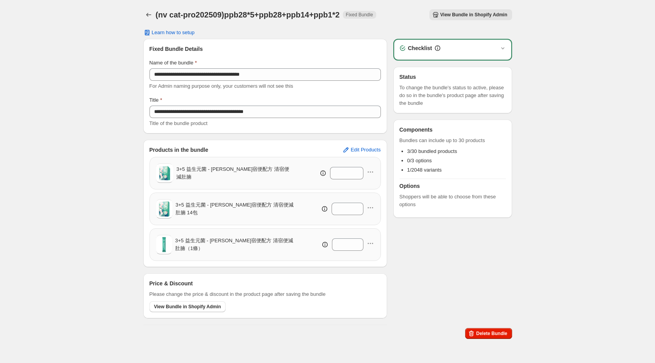 This screenshot has width=655, height=363. I want to click on button: Back, so click(149, 15).